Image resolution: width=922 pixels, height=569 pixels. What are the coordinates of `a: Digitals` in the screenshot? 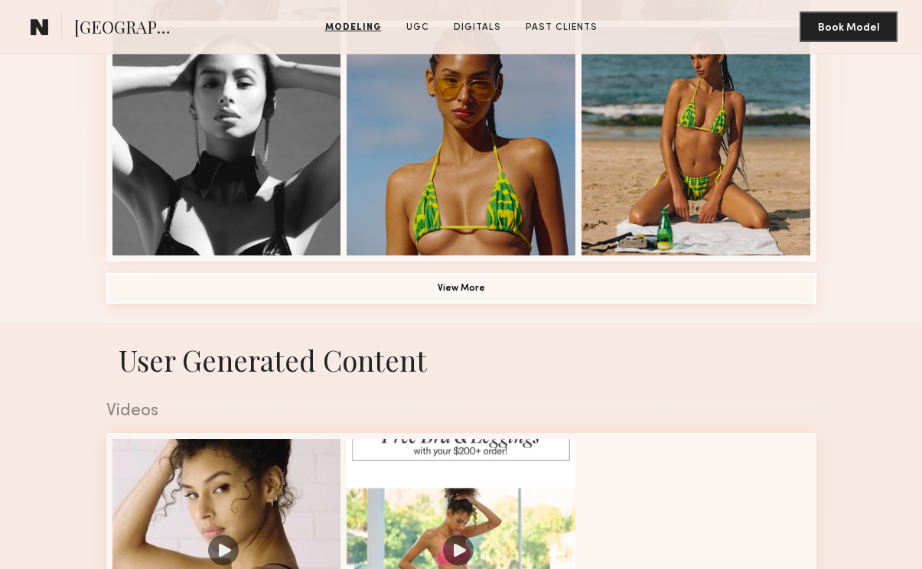 It's located at (477, 28).